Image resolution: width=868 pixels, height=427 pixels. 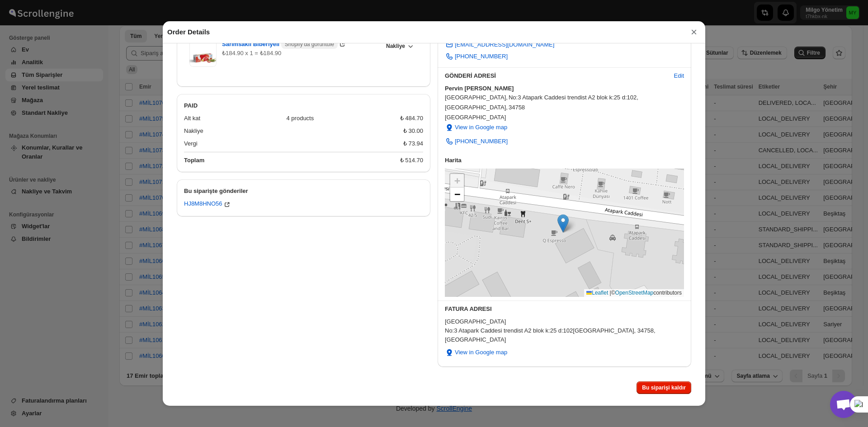 What do you see at coordinates (284, 44) in the screenshot?
I see `a: Sarımsaklı Biberiyeli Shopify'da görüntüle` at bounding box center [284, 44].